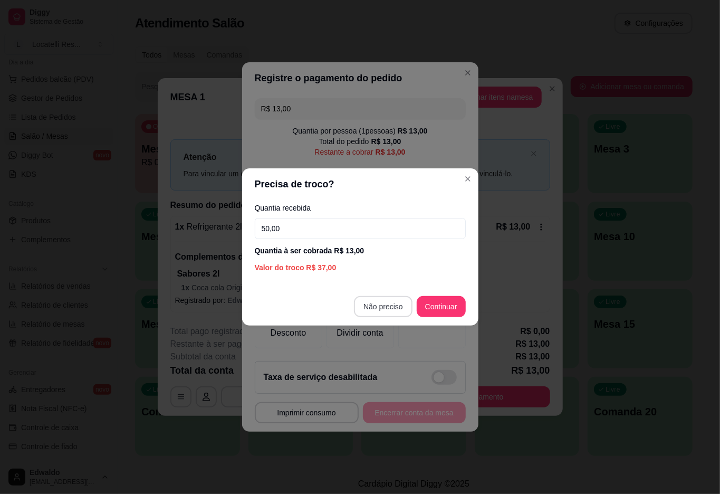 This screenshot has width=720, height=494. What do you see at coordinates (360, 208) in the screenshot?
I see `label: Quantia recebida` at bounding box center [360, 208].